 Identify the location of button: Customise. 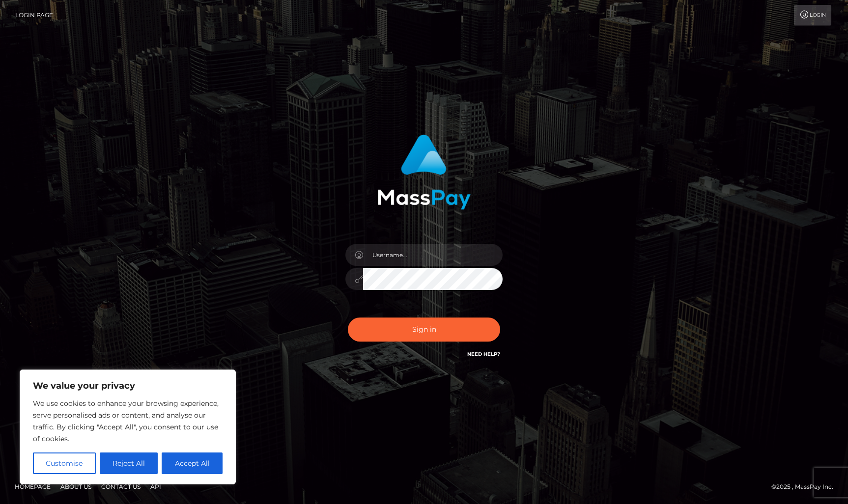
(65, 464).